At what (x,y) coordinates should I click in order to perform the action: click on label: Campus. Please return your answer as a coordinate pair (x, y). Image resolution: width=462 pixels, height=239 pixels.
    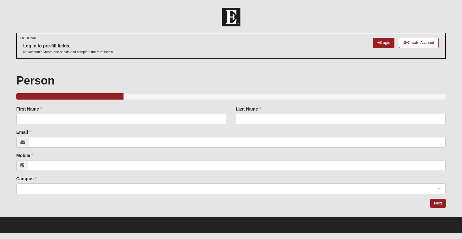
    Looking at the image, I should click on (26, 179).